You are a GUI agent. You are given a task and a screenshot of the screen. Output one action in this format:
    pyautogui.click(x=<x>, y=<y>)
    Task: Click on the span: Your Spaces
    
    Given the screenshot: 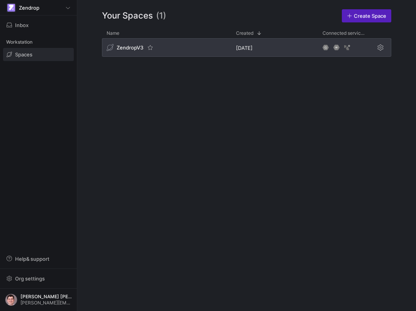 What is the action you would take?
    pyautogui.click(x=127, y=16)
    